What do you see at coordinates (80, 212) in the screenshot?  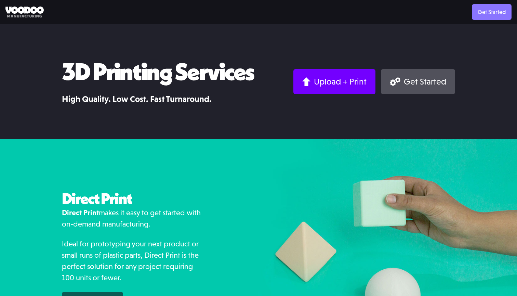 I see `strong: Direct Print` at bounding box center [80, 212].